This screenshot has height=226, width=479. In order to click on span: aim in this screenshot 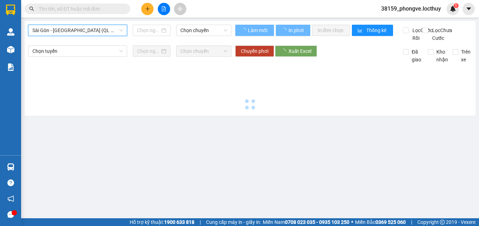, I will do `click(180, 9)`.